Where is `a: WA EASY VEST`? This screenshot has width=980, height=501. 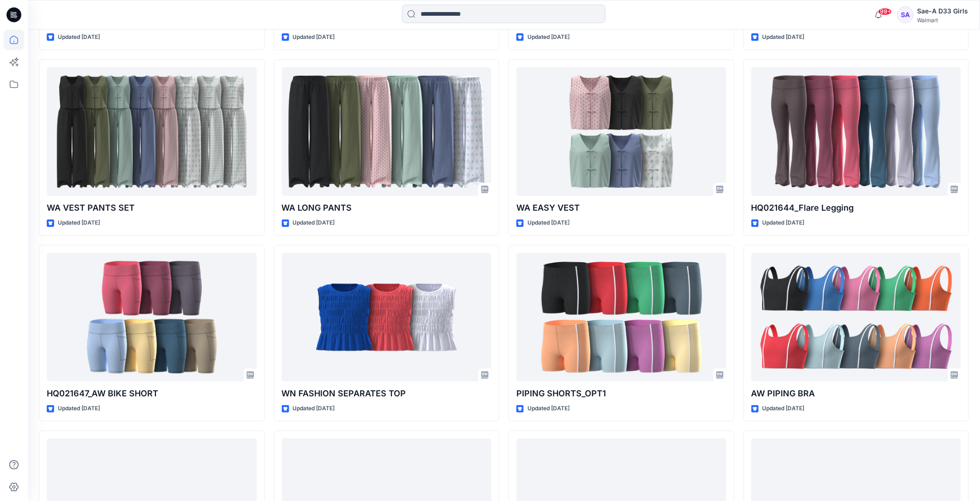
a: WA EASY VEST is located at coordinates (622, 132).